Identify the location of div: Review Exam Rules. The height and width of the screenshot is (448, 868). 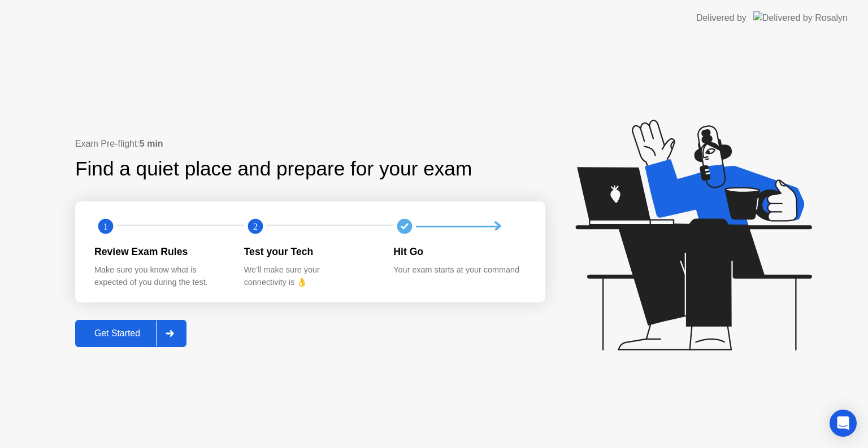
(160, 252).